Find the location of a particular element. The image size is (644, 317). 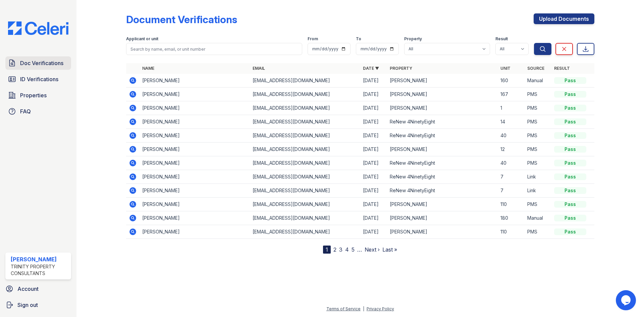

div: Trinity Property Consultants is located at coordinates (40, 270).